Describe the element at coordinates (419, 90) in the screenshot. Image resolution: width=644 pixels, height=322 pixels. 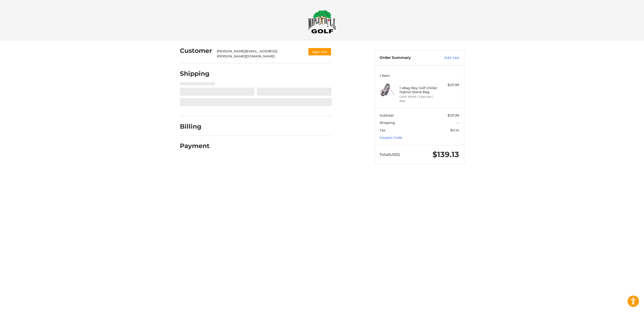
I see `h4: 1 x Bag Boy Golf Chiller Hybrid Stand Bag` at that location.